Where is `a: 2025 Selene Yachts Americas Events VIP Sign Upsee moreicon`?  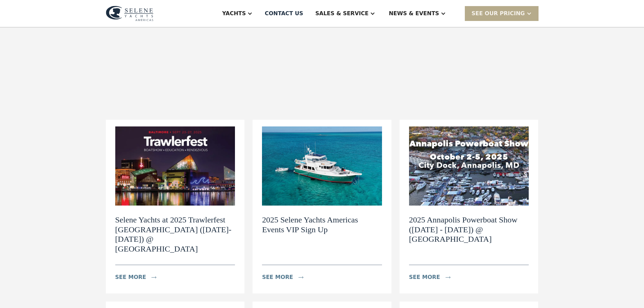
a: 2025 Selene Yachts Americas Events VIP Sign Upsee moreicon is located at coordinates (322, 207).